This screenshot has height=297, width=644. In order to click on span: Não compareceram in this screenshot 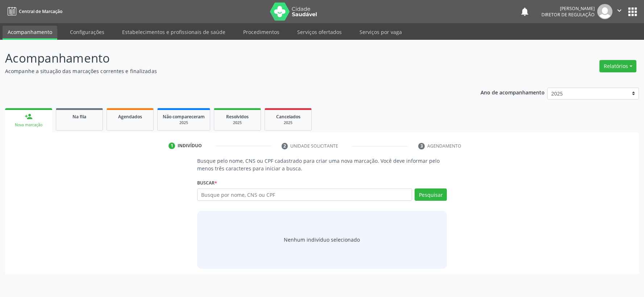, I will do `click(184, 116)`.